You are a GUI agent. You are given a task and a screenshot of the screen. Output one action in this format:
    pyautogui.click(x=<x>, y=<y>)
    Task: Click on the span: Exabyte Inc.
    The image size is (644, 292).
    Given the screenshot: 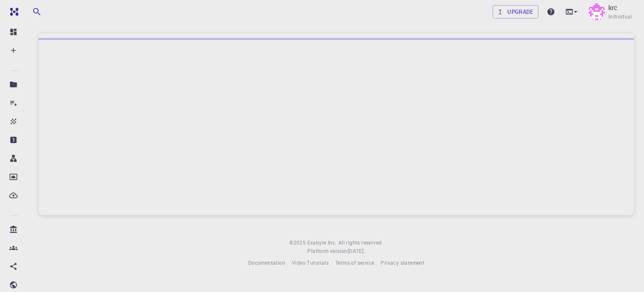 What is the action you would take?
    pyautogui.click(x=322, y=242)
    